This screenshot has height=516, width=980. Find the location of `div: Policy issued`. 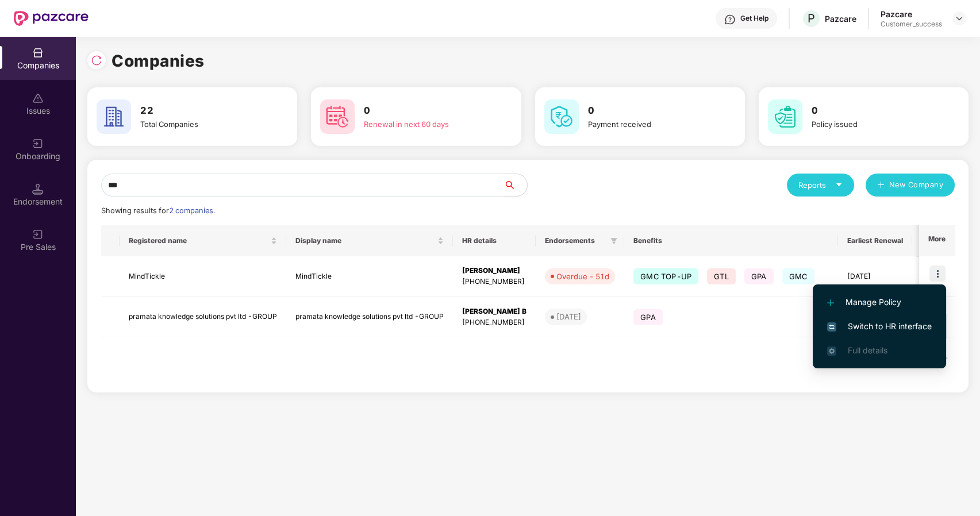

div: Policy issued is located at coordinates (874, 124).